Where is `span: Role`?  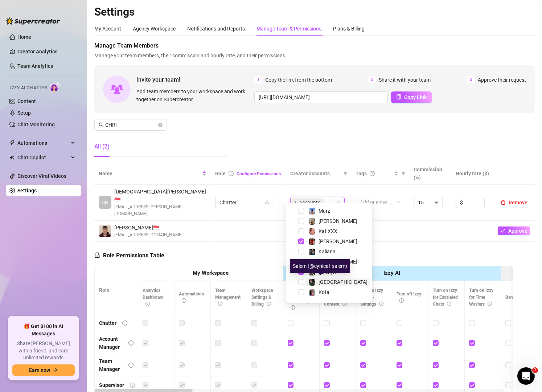 span: Role is located at coordinates (220, 173).